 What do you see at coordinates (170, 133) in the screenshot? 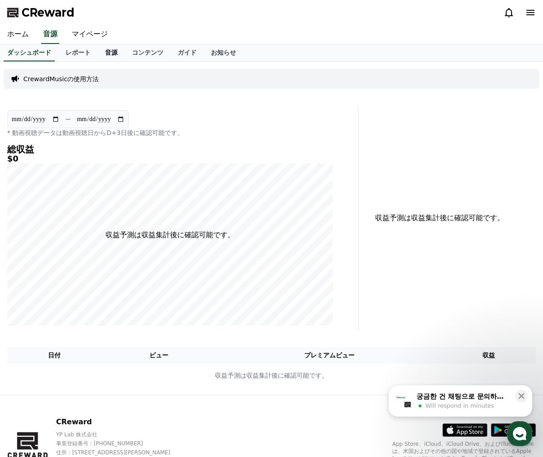
I see `p: * 動画視聴データは動画視聴日からD+3日後に確認可能です。` at bounding box center [170, 133].